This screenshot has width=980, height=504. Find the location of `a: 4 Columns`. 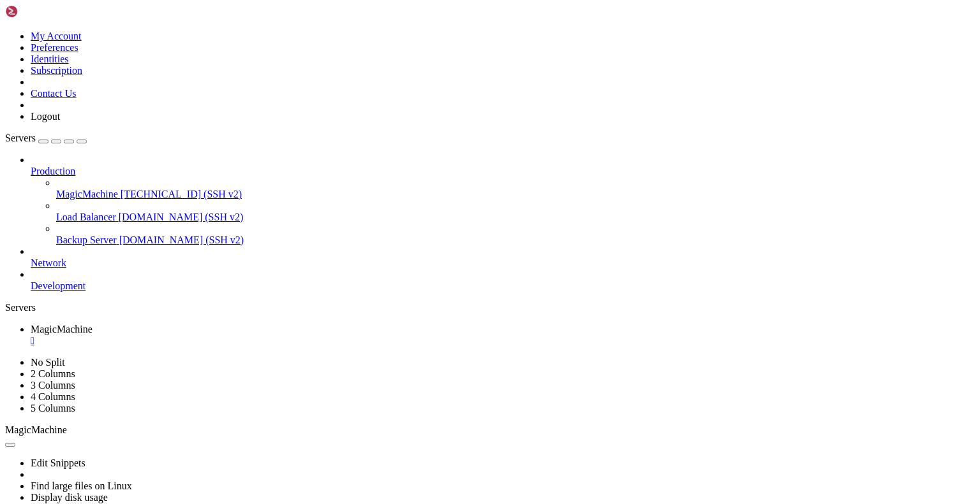

a: 4 Columns is located at coordinates (53, 396).